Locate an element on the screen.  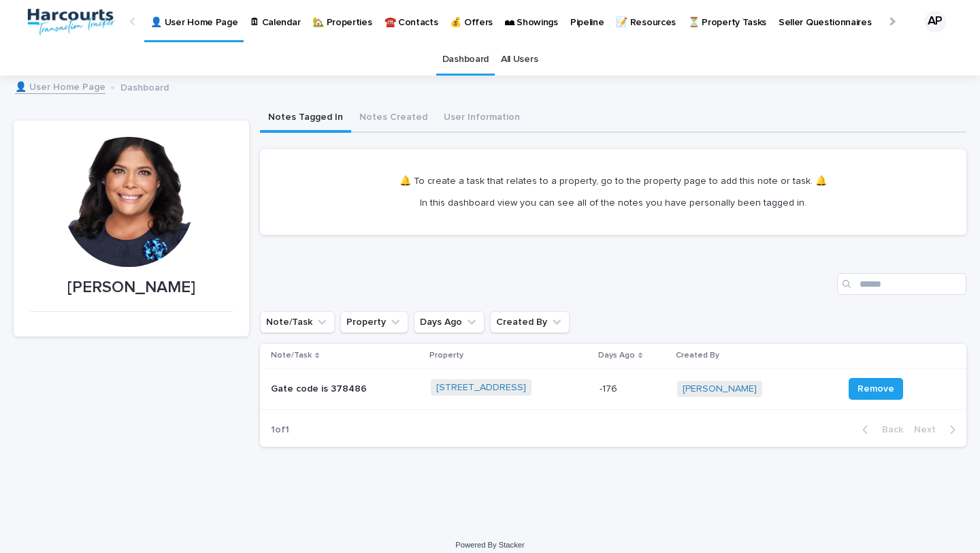
a: All Users is located at coordinates (519, 59).